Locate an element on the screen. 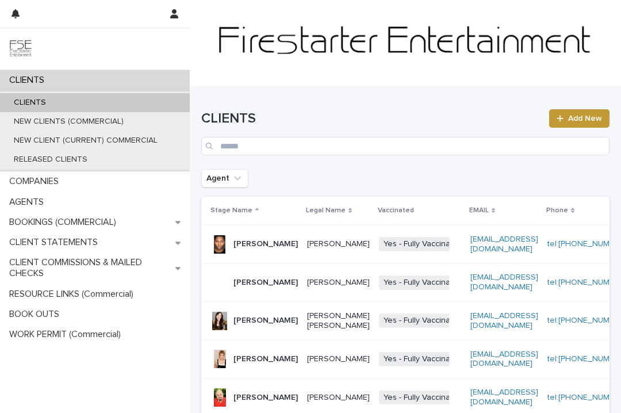 This screenshot has width=621, height=413. p: RELEASED CLIENTS is located at coordinates (51, 159).